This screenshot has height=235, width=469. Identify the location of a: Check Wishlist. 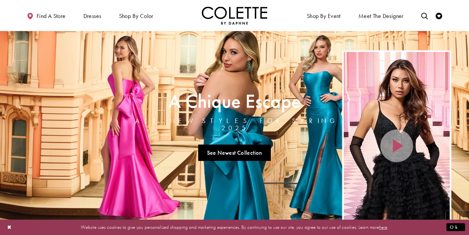
(439, 15).